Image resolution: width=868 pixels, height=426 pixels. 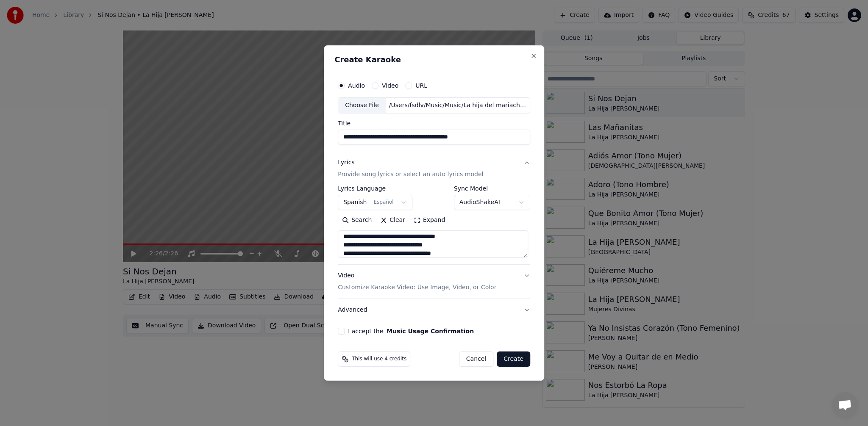 What do you see at coordinates (417, 282) in the screenshot?
I see `div: Video` at bounding box center [417, 282].